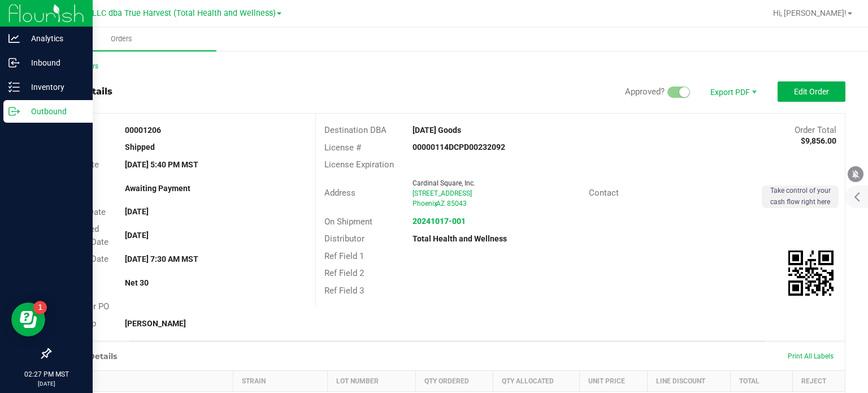 This screenshot has width=868, height=393. Describe the element at coordinates (53, 87) in the screenshot. I see `p: Inventory` at that location.